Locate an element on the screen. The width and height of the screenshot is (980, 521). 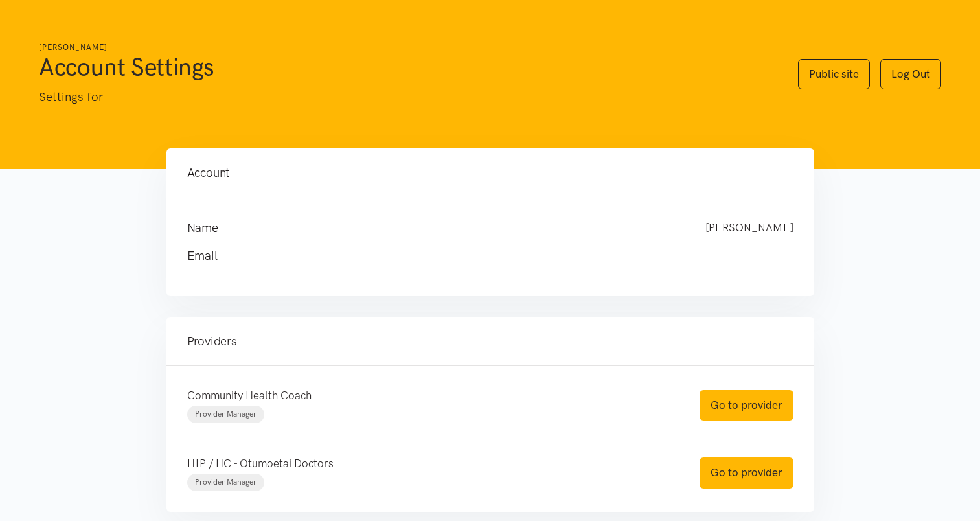
h4: Account is located at coordinates (490, 173).